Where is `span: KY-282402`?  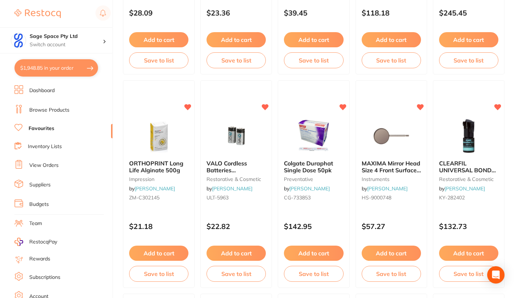 span: KY-282402 is located at coordinates (452, 198).